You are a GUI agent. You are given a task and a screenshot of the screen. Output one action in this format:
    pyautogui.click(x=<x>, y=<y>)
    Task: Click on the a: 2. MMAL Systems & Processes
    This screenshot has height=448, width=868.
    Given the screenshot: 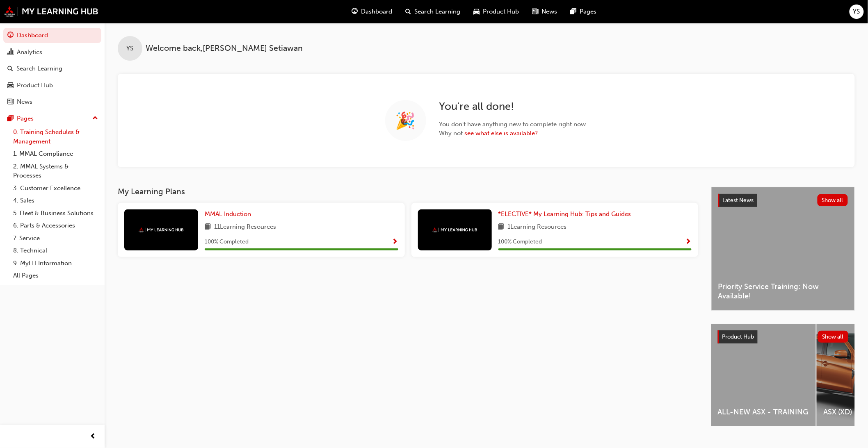 What is the action you would take?
    pyautogui.click(x=55, y=171)
    